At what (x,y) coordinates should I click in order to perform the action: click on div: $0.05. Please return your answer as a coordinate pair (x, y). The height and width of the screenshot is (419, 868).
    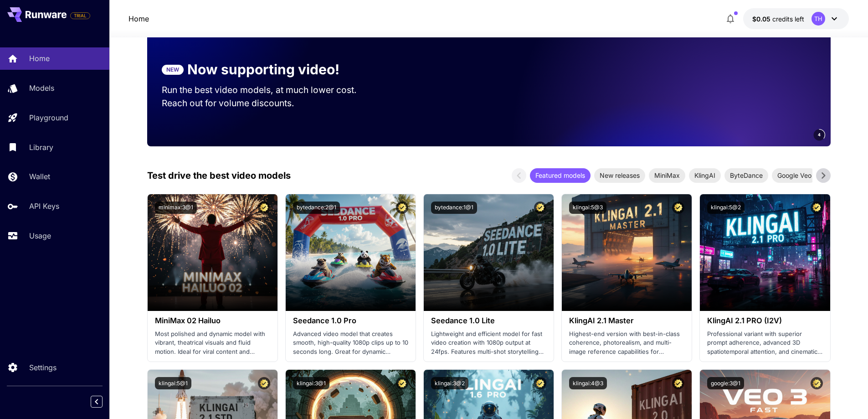
    Looking at the image, I should click on (779, 18).